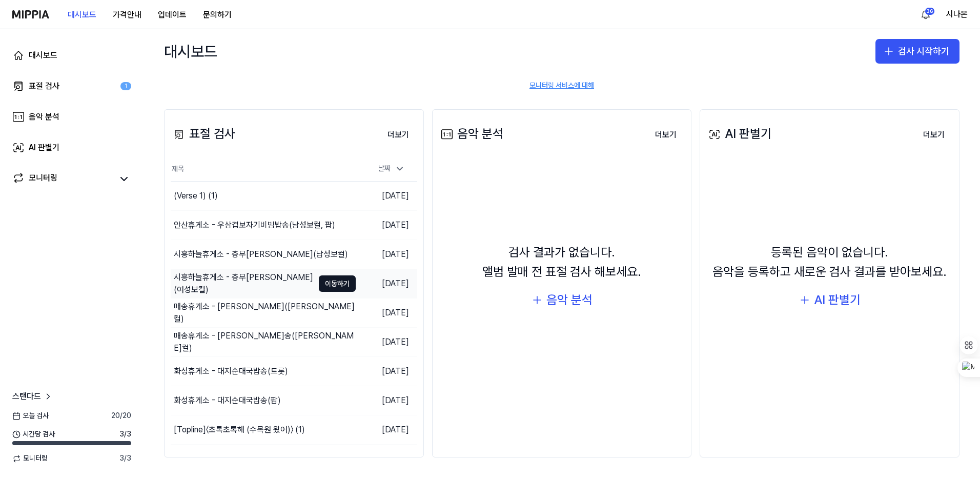 The image size is (980, 478). Describe the element at coordinates (33, 397) in the screenshot. I see `a: 스탠다드` at that location.